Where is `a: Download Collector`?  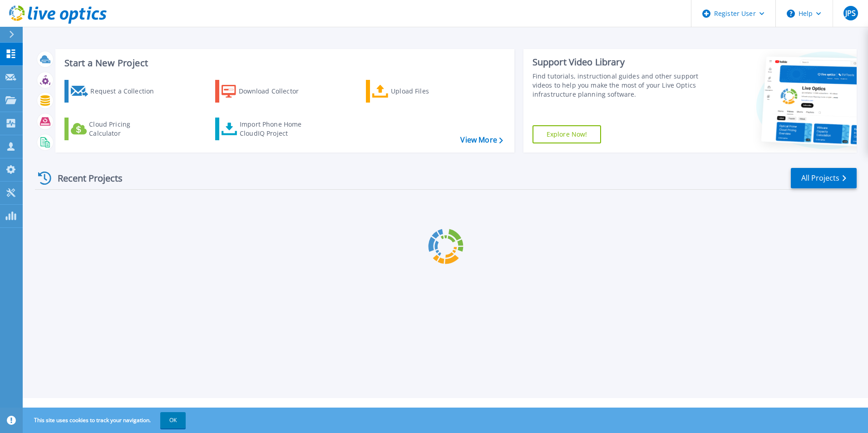
a: Download Collector is located at coordinates (266, 91).